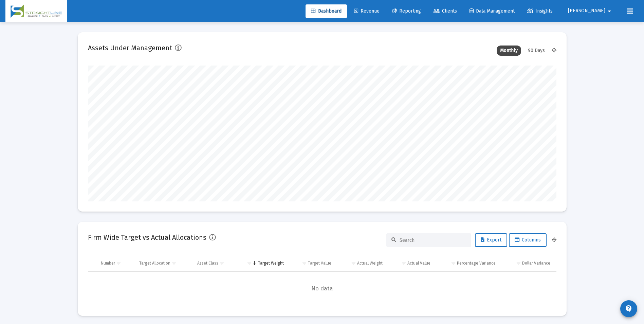 The image size is (644, 324). I want to click on span: Data Management, so click(492, 11).